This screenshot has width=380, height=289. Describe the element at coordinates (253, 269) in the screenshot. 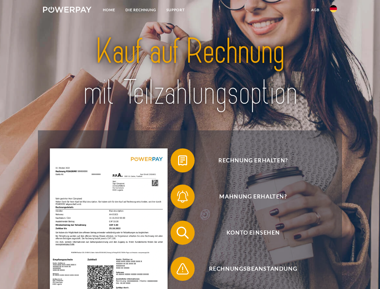

I see `span: Rechnungsbeanstandung` at that location.